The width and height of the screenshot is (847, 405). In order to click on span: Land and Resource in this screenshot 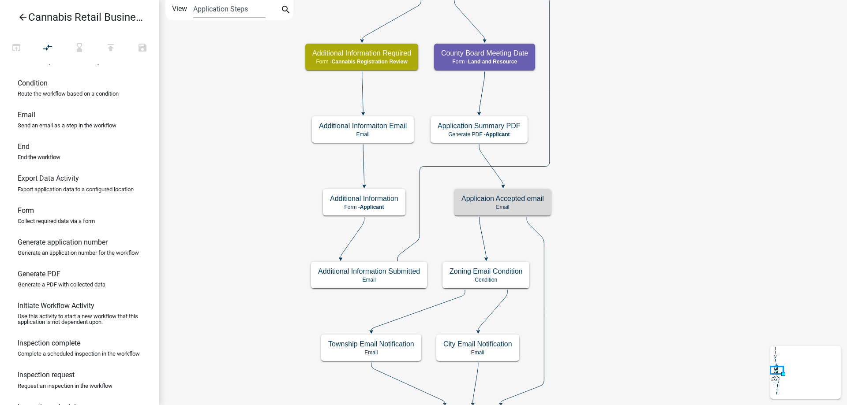, I will do `click(492, 62)`.